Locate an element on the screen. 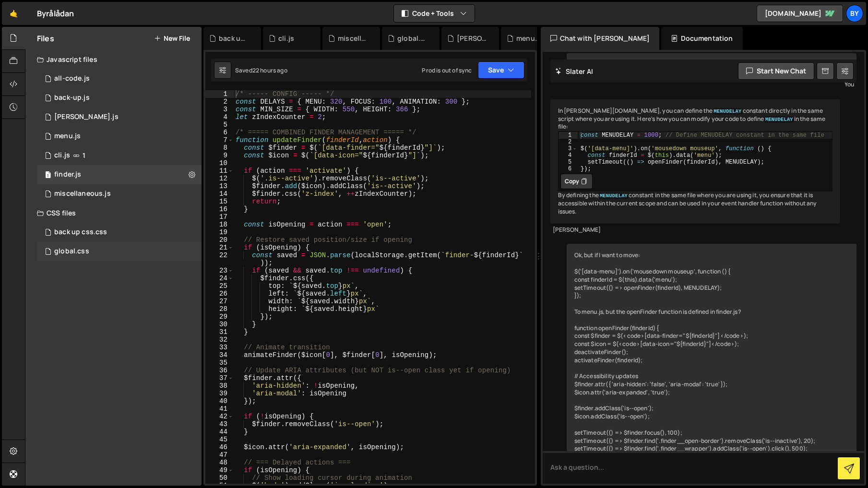  div: 44 is located at coordinates (219, 432).